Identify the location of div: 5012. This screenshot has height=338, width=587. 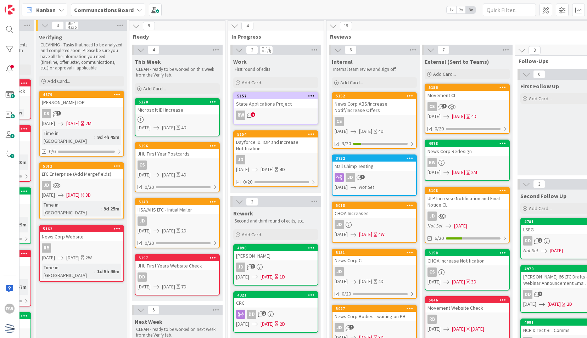
(82, 166).